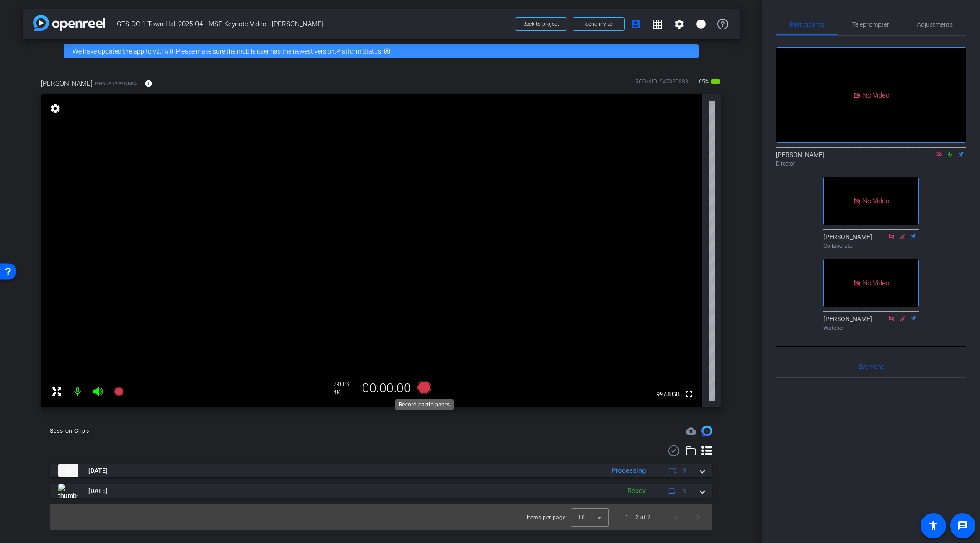 Image resolution: width=980 pixels, height=543 pixels. What do you see at coordinates (657, 24) in the screenshot?
I see `mat-icon: grid_on` at bounding box center [657, 24].